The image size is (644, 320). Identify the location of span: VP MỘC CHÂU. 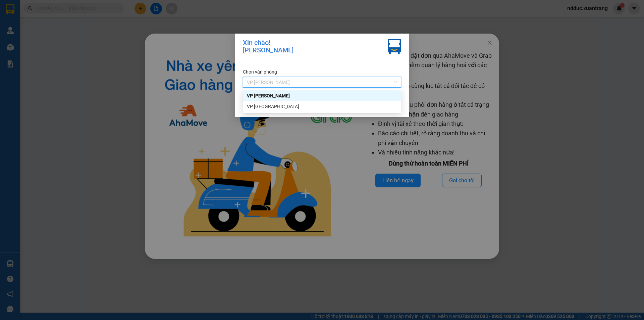
(322, 82).